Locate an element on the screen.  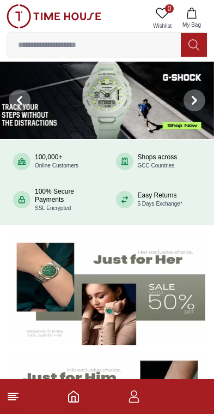
div: Easy Returns is located at coordinates (160, 199).